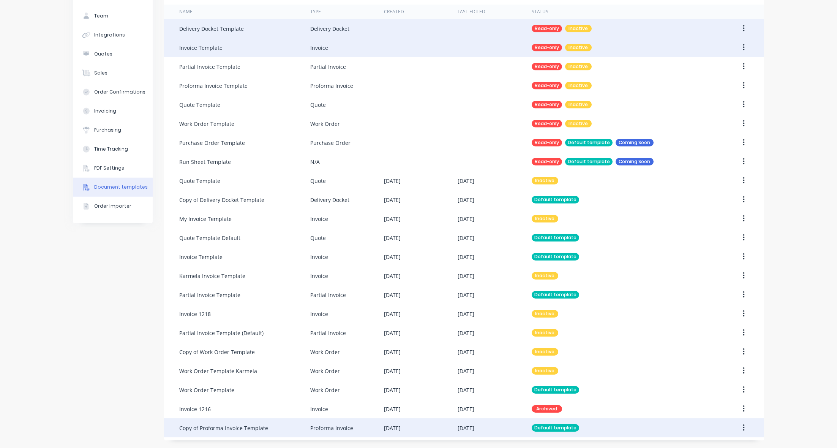 The width and height of the screenshot is (837, 448). Describe the element at coordinates (108, 130) in the screenshot. I see `div: Purchasing` at that location.